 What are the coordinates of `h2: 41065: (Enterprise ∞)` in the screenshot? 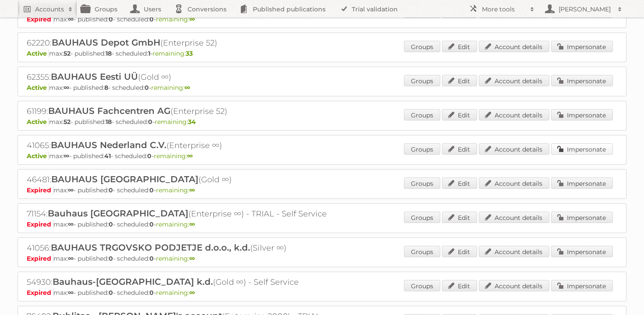 It's located at (180, 146).